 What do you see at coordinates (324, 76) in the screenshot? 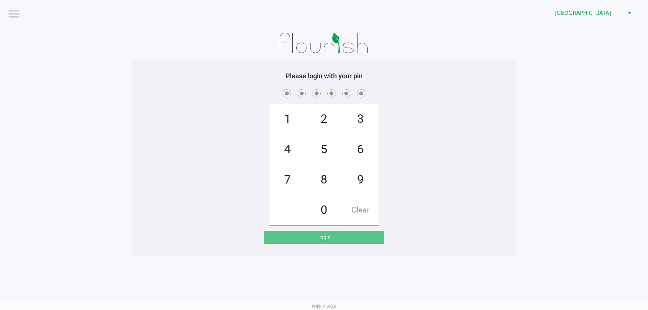
I see `h5: Please login with your pin` at bounding box center [324, 76].